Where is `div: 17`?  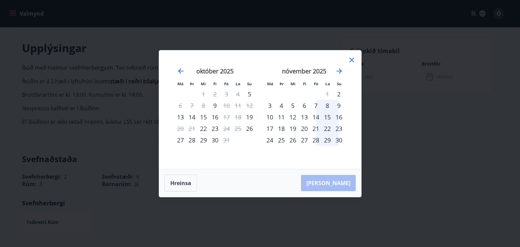 div: 17 is located at coordinates (270, 129).